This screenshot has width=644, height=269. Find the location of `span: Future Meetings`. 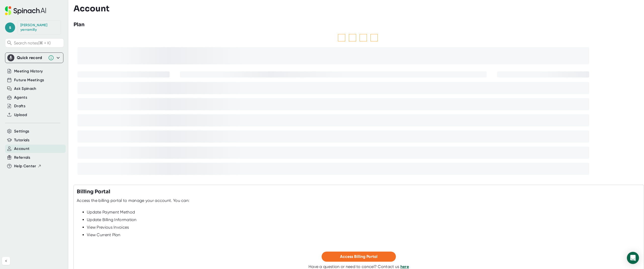

span: Future Meetings is located at coordinates (29, 80).